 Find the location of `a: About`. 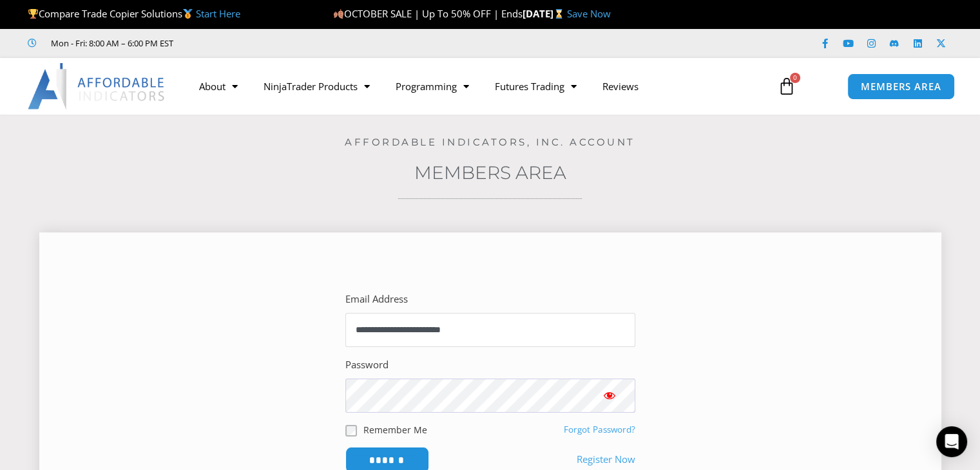

a: About is located at coordinates (218, 87).